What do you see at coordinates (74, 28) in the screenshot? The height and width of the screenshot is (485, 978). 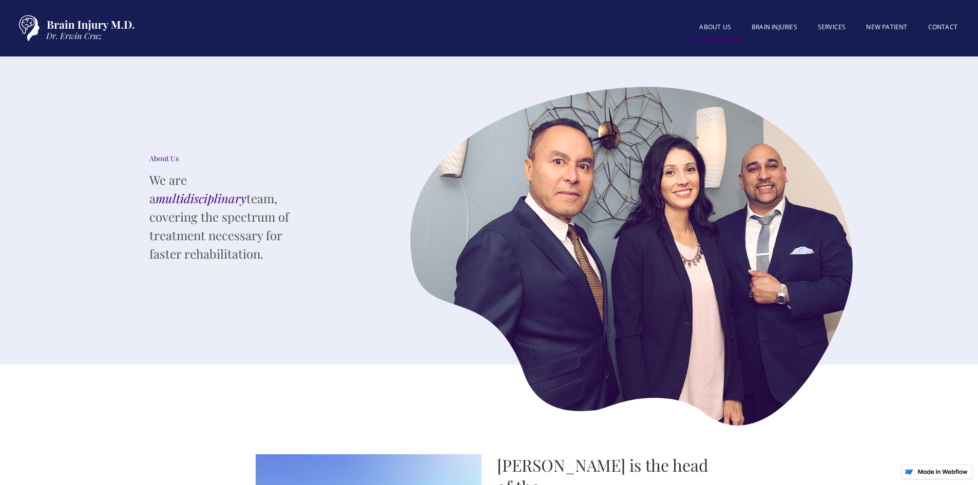 I see `a: home` at bounding box center [74, 28].